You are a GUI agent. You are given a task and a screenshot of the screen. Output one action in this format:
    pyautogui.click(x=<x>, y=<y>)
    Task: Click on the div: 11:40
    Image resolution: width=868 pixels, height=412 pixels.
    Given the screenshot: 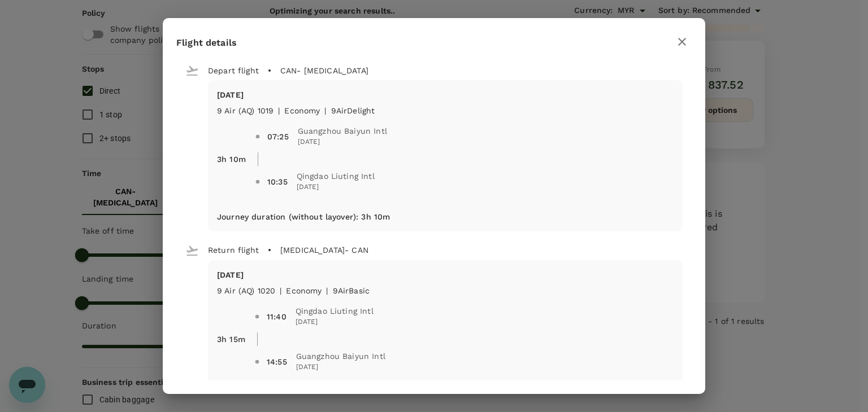 What is the action you would take?
    pyautogui.click(x=277, y=316)
    